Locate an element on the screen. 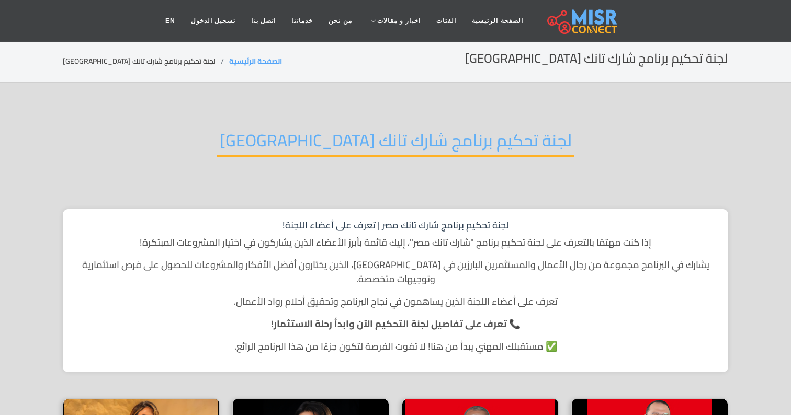 This screenshot has height=415, width=791. a: الفئات is located at coordinates (446, 21).